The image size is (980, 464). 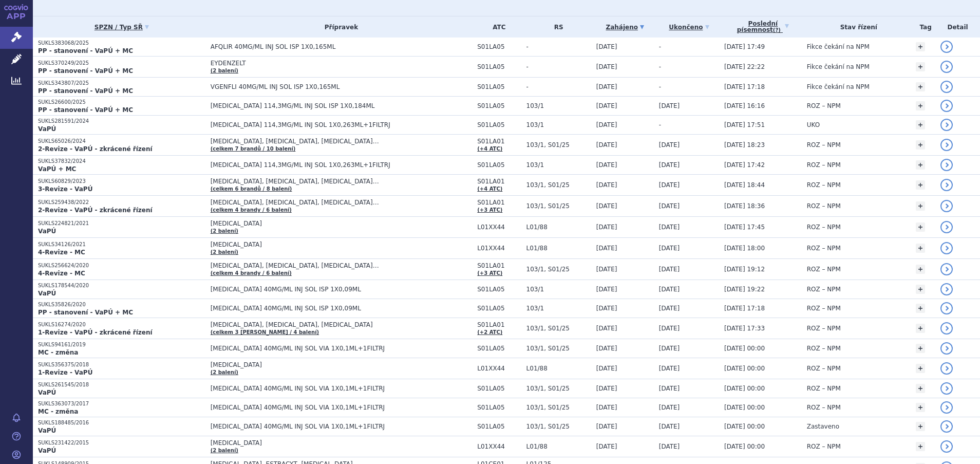 What do you see at coordinates (66, 189) in the screenshot?
I see `strong: 3-Revize - VaPÚ` at bounding box center [66, 189].